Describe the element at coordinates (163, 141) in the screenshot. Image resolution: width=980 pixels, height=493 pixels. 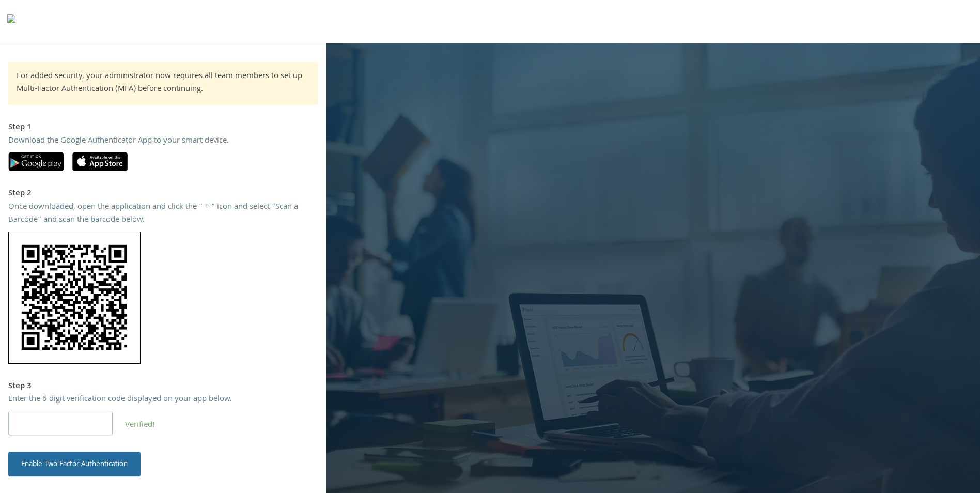
I see `div: Download the Google Authenticator App to your smart device.` at that location.